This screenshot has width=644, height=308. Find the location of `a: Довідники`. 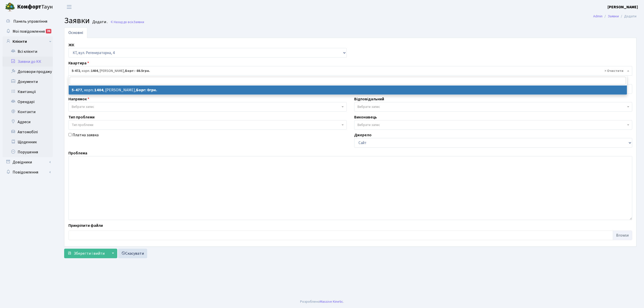

a: Довідники is located at coordinates (27, 162).